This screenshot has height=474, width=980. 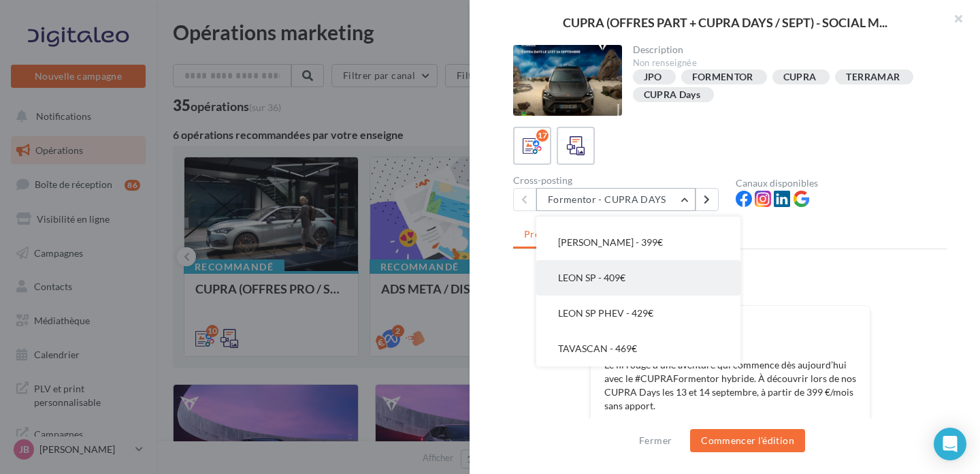 What do you see at coordinates (655, 441) in the screenshot?
I see `button: Fermer` at bounding box center [655, 441].